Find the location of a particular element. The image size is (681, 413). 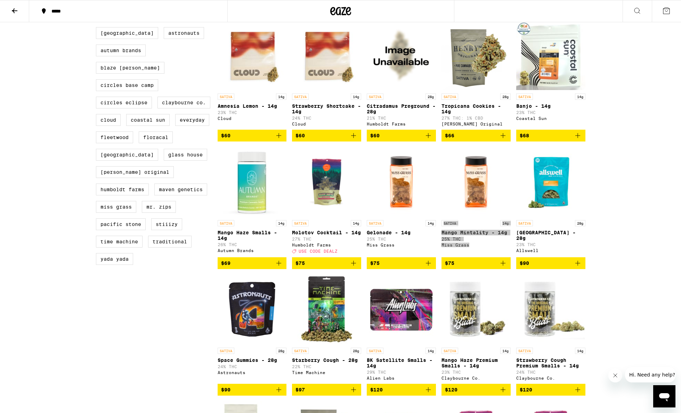

span: USE CODE DEALZ is located at coordinates (318, 251).